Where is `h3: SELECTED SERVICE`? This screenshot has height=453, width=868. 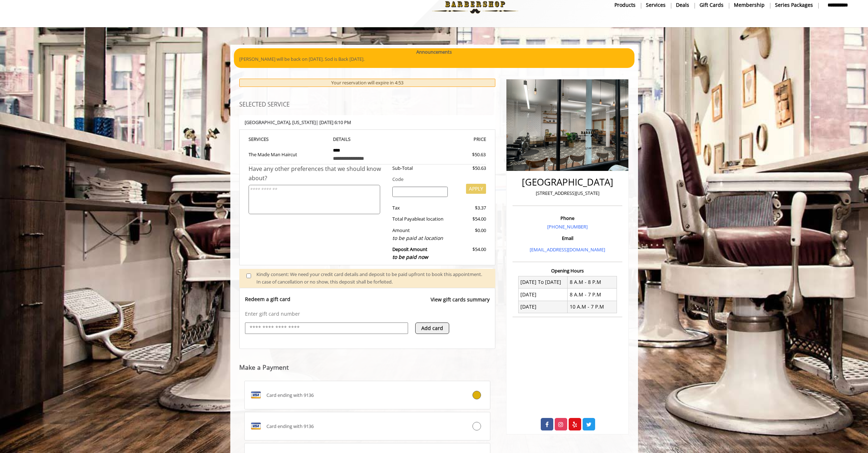
h3: SELECTED SERVICE is located at coordinates (368, 105).